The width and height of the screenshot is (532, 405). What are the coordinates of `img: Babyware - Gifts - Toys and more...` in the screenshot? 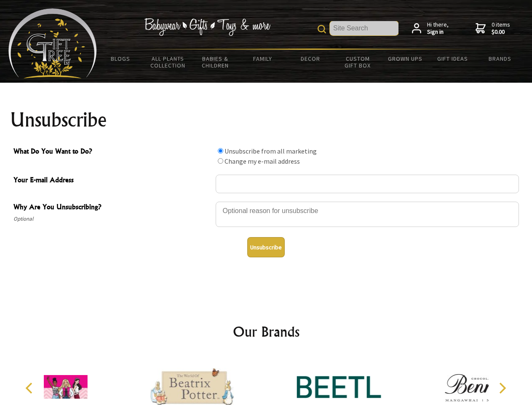 It's located at (52, 43).